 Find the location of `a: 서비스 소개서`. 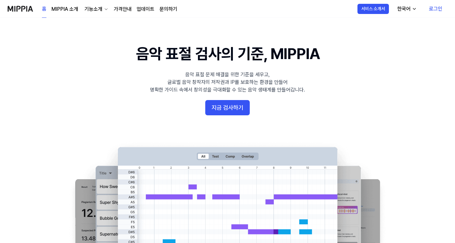

a: 서비스 소개서 is located at coordinates (373, 9).